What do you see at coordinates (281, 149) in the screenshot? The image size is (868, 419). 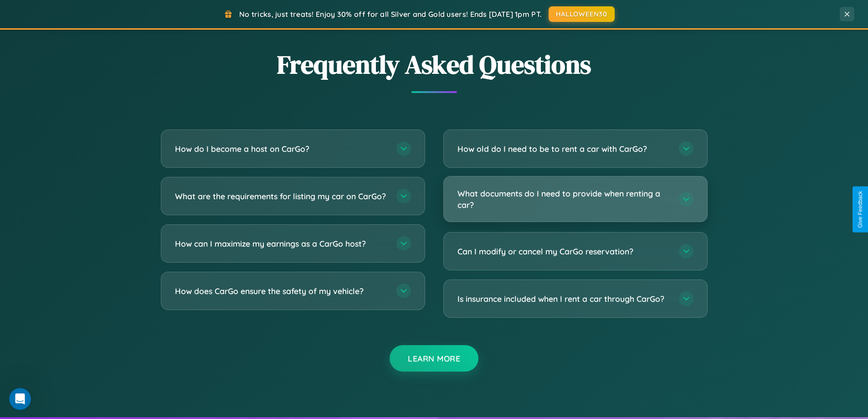 I see `h3: How do I become a host on CarGo?` at bounding box center [281, 149].